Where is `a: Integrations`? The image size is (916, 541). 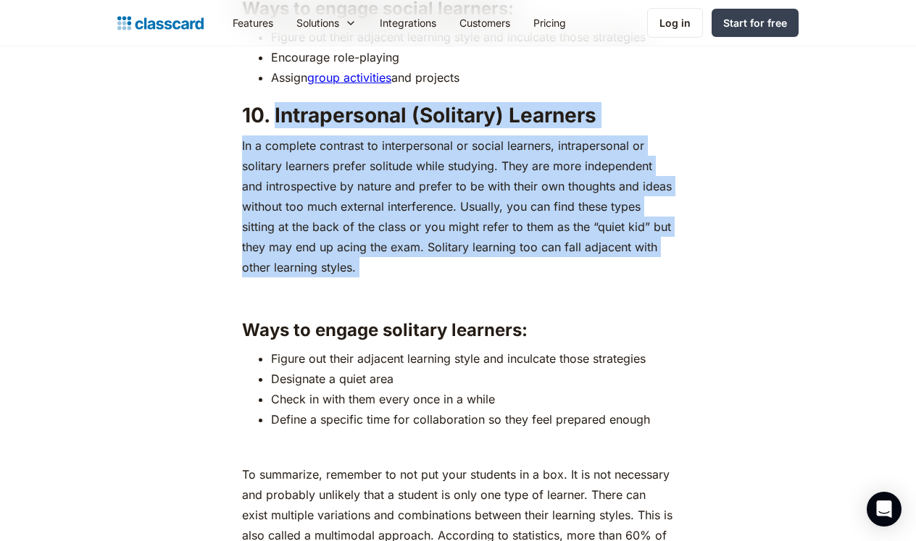
a: Integrations is located at coordinates (408, 22).